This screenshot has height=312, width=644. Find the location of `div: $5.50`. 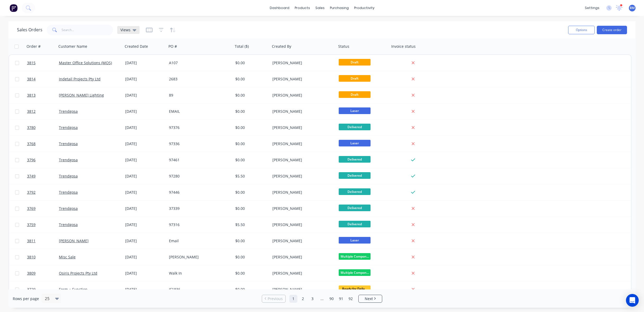

div: $5.50 is located at coordinates (251, 225).